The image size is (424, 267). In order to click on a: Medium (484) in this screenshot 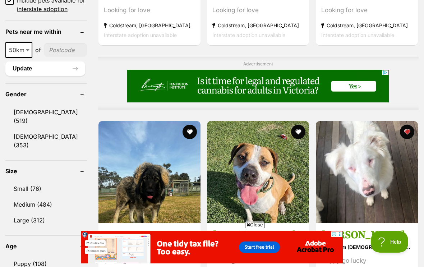, I will do `click(46, 204)`.